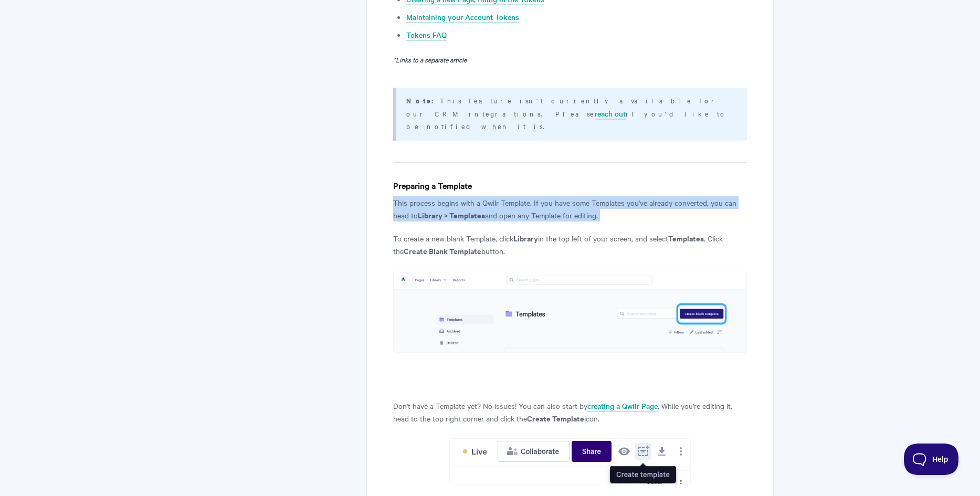  What do you see at coordinates (610, 114) in the screenshot?
I see `a: reach out` at bounding box center [610, 114].